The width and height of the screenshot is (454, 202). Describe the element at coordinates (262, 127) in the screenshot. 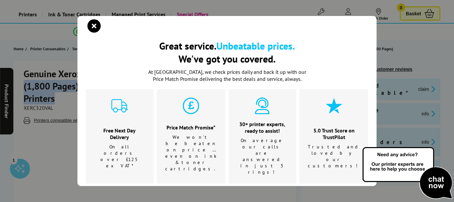

I see `h3: 30+ printer experts, ready to assist!` at that location.